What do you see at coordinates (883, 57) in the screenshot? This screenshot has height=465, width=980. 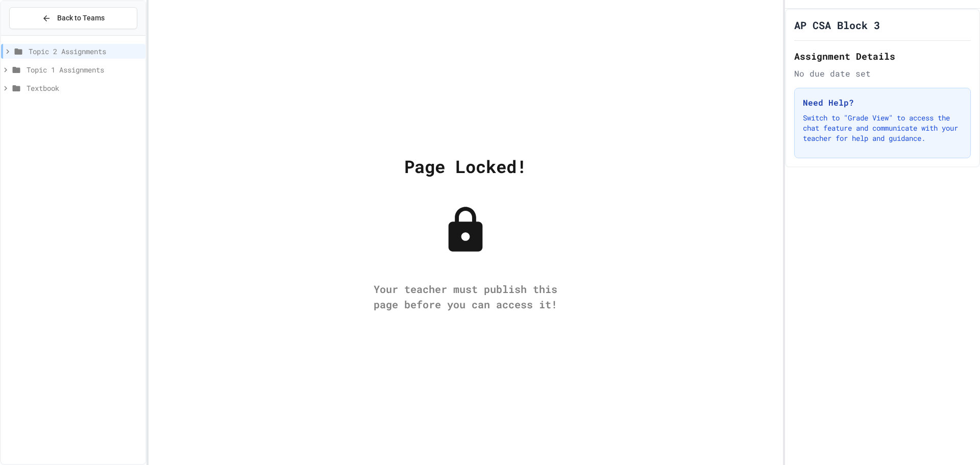 I see `h2: Assignment Details` at bounding box center [883, 57].